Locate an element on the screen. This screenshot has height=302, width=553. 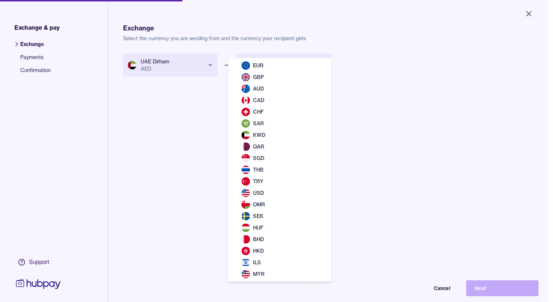
span: MYR is located at coordinates (259, 274).